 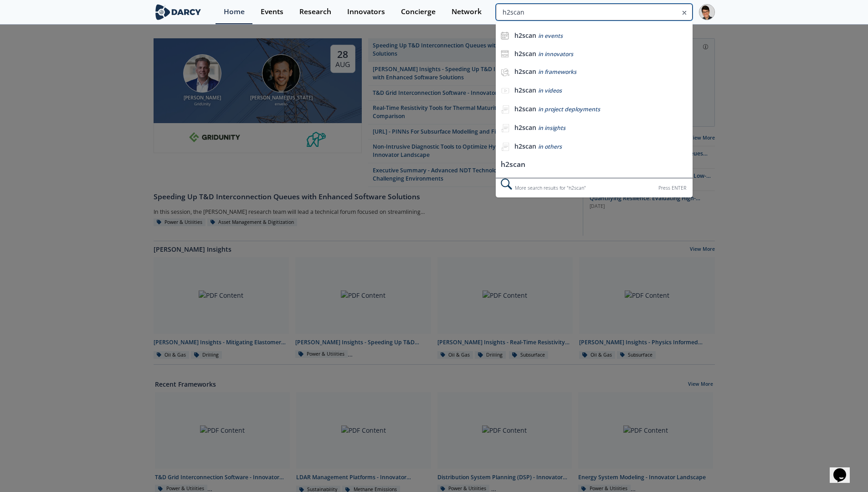 What do you see at coordinates (272, 12) in the screenshot?
I see `div: Events` at bounding box center [272, 12].